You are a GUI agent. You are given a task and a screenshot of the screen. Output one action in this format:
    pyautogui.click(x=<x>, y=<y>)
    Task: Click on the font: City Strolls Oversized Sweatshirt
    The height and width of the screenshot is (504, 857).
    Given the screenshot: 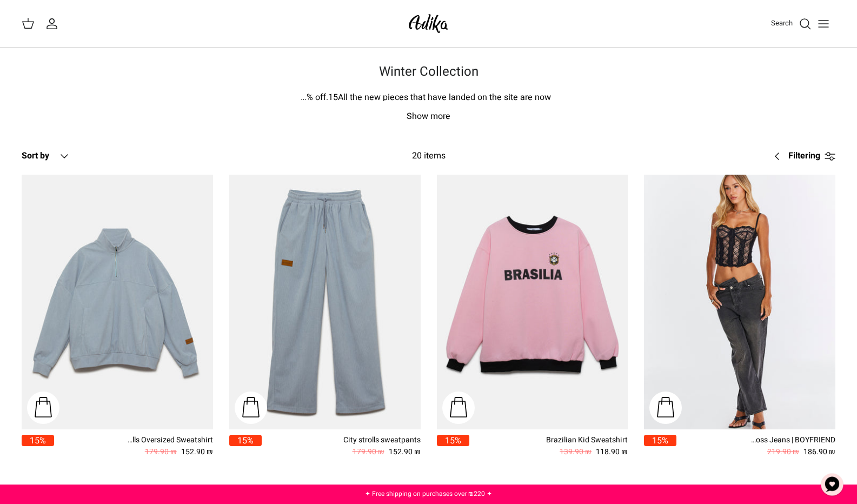 What is the action you would take?
    pyautogui.click(x=158, y=439)
    